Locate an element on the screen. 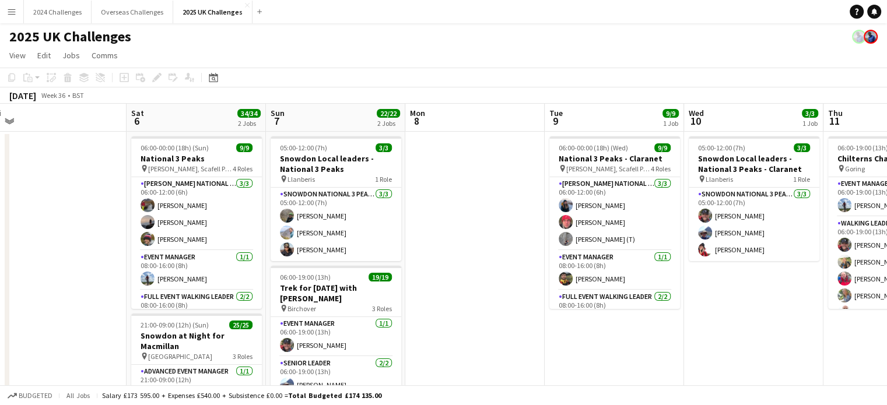  span: Week 36 is located at coordinates (53, 95).